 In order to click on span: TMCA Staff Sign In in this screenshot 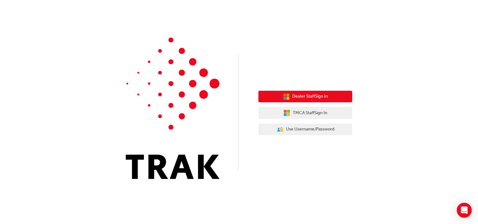, I will do `click(310, 113)`.